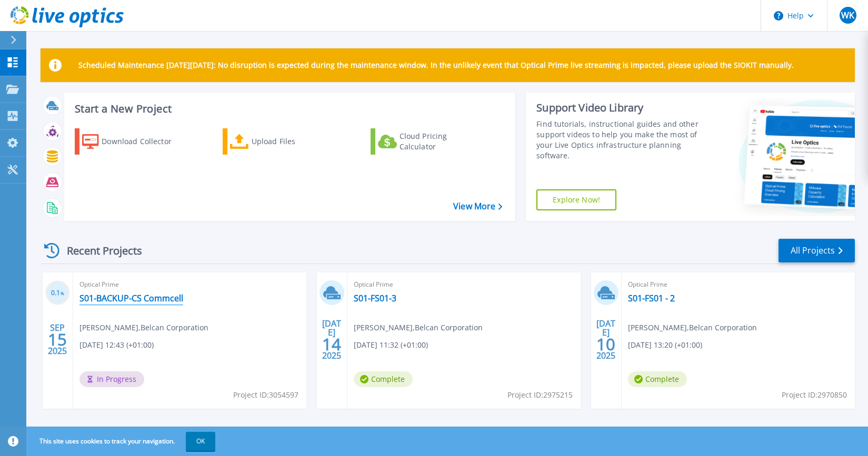  What do you see at coordinates (375, 299) in the screenshot?
I see `a: S01-FS01-3` at bounding box center [375, 299].